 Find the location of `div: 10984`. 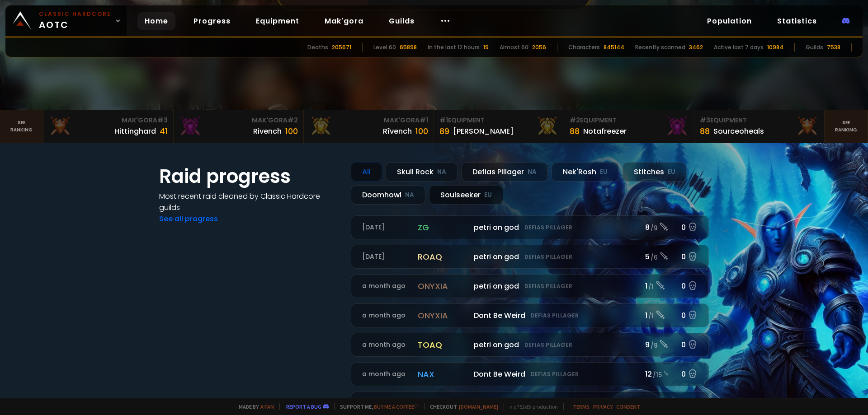

div: 10984 is located at coordinates (775, 48).